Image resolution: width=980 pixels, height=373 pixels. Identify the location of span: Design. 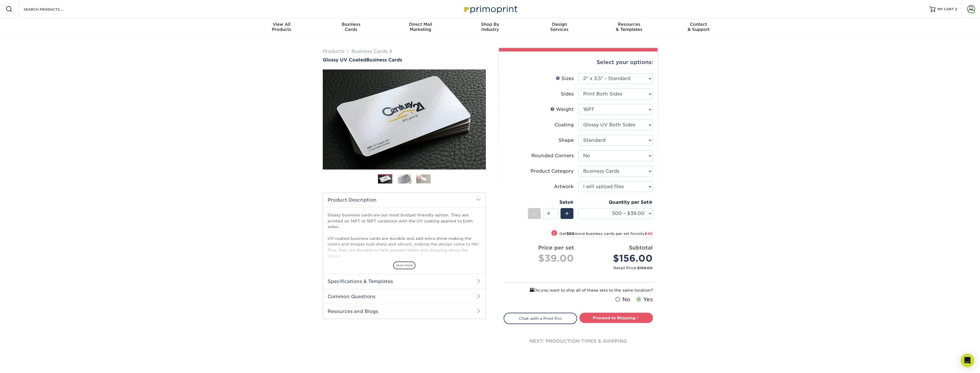
(560, 24).